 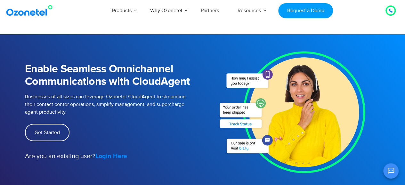 I want to click on a: Login Here, so click(x=111, y=156).